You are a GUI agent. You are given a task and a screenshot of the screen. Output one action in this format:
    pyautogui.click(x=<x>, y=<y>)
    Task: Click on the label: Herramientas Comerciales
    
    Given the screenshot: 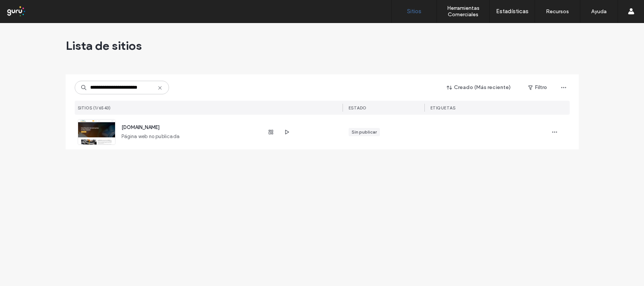 What is the action you would take?
    pyautogui.click(x=463, y=11)
    